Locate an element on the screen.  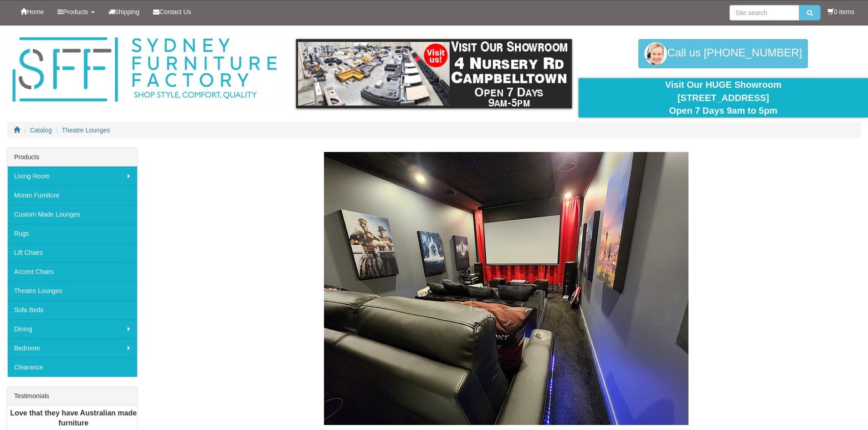
a: Catalog is located at coordinates (41, 130).